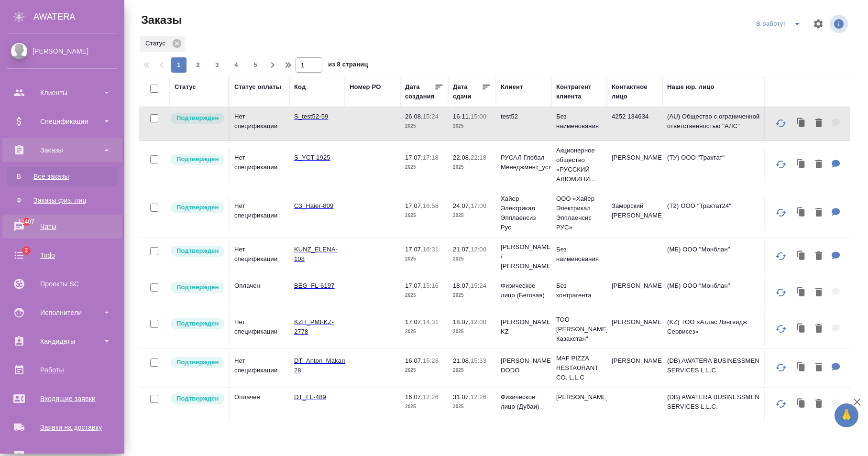  I want to click on div: Контактное лицо, so click(635, 92).